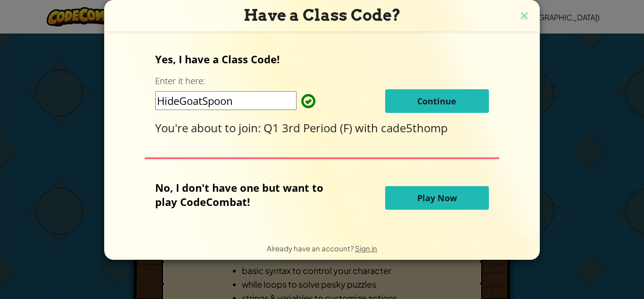 This screenshot has height=299, width=644. Describe the element at coordinates (366, 248) in the screenshot. I see `a: Sign in` at that location.